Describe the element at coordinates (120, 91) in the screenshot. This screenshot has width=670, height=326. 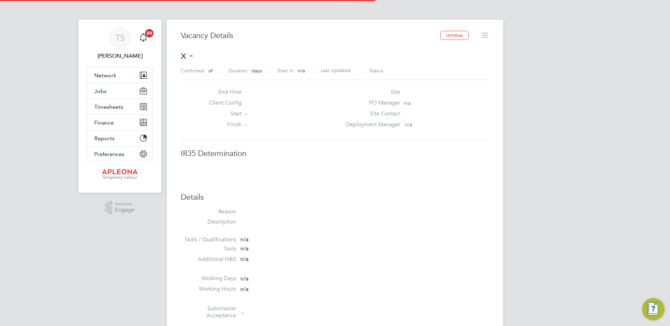
I see `button: Jobs` at that location.